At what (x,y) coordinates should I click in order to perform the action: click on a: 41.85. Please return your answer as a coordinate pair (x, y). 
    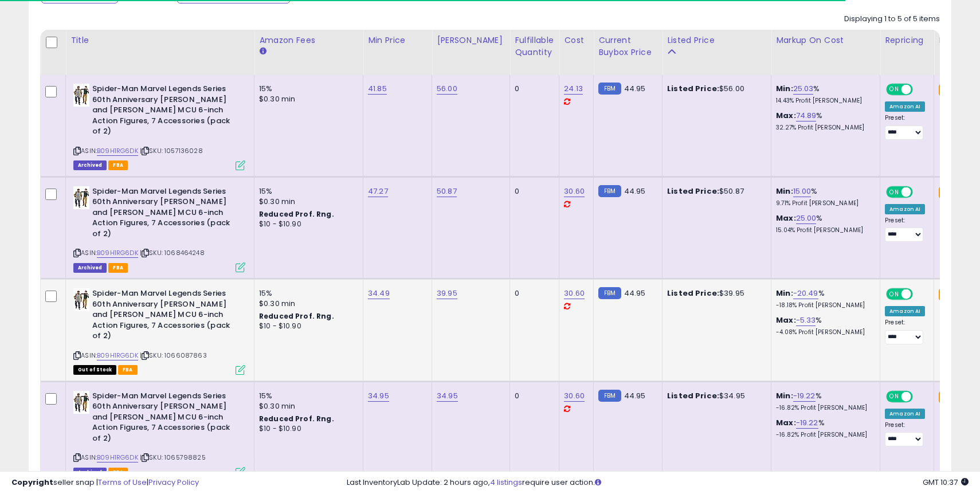
    Looking at the image, I should click on (377, 89).